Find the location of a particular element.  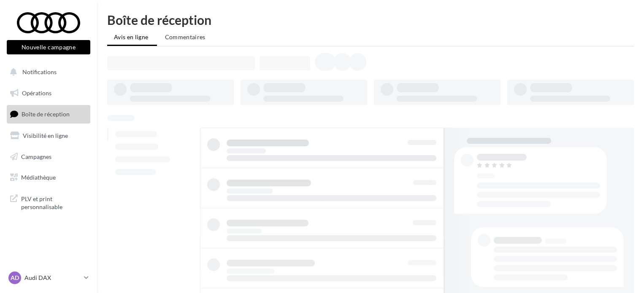

span: PLV et print personnalisable is located at coordinates (54, 202).